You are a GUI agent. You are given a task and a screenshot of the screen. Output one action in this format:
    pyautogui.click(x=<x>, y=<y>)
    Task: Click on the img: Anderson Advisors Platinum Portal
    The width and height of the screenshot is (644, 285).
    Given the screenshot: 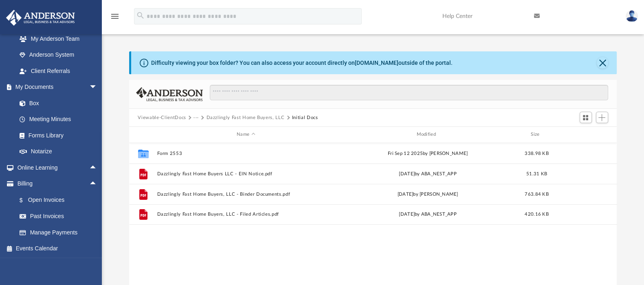 What is the action you would take?
    pyautogui.click(x=40, y=17)
    